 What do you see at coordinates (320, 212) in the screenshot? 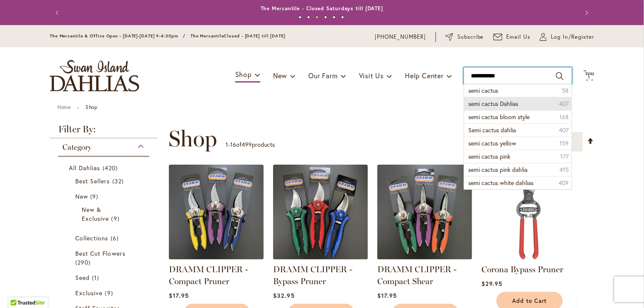
I see `img: DRAMM CLIPPER - Bypass Pruner` at bounding box center [320, 212].